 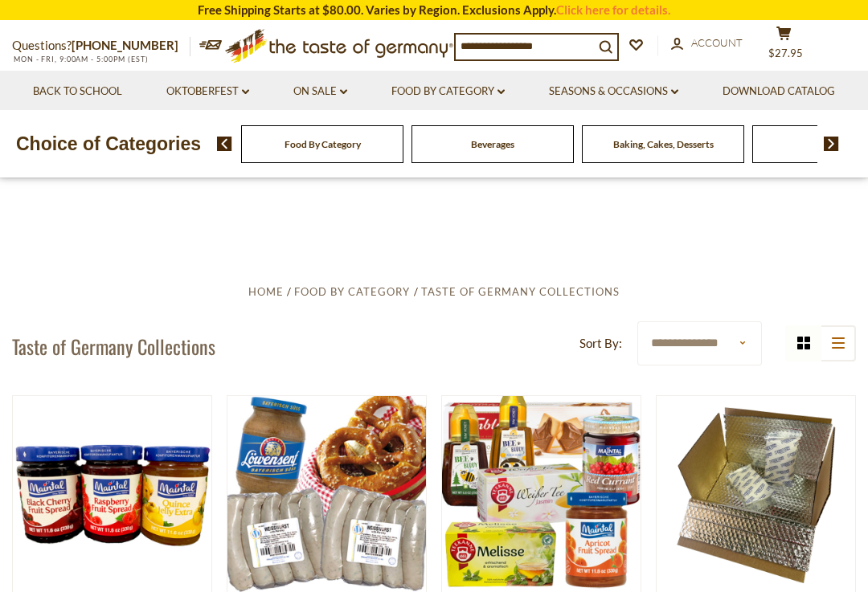 What do you see at coordinates (492, 144) in the screenshot?
I see `span: Beverages` at bounding box center [492, 144].